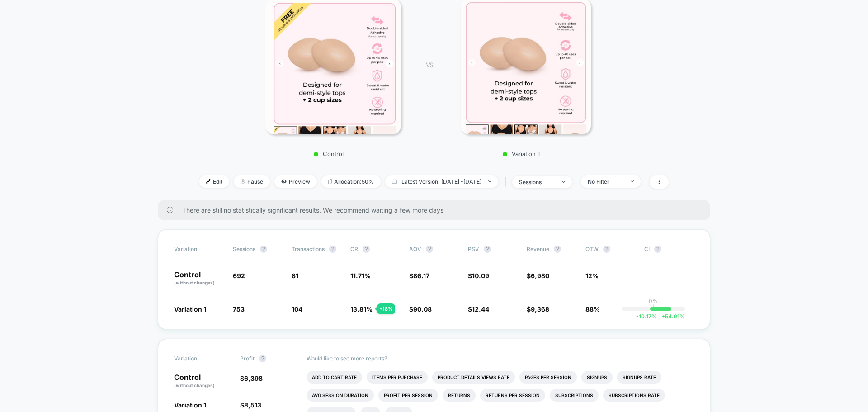 Image resolution: width=868 pixels, height=412 pixels. I want to click on li: Subscriptions, so click(574, 395).